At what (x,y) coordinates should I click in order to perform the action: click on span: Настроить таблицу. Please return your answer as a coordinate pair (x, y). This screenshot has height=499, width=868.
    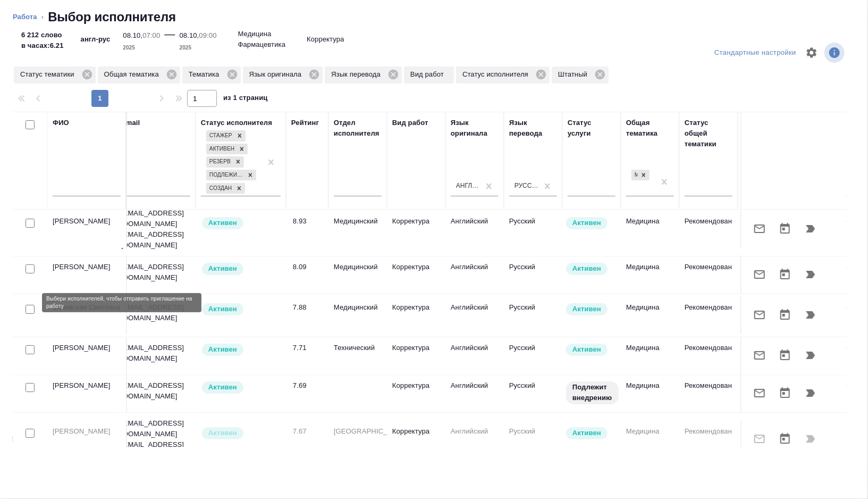
    Looking at the image, I should click on (812, 53).